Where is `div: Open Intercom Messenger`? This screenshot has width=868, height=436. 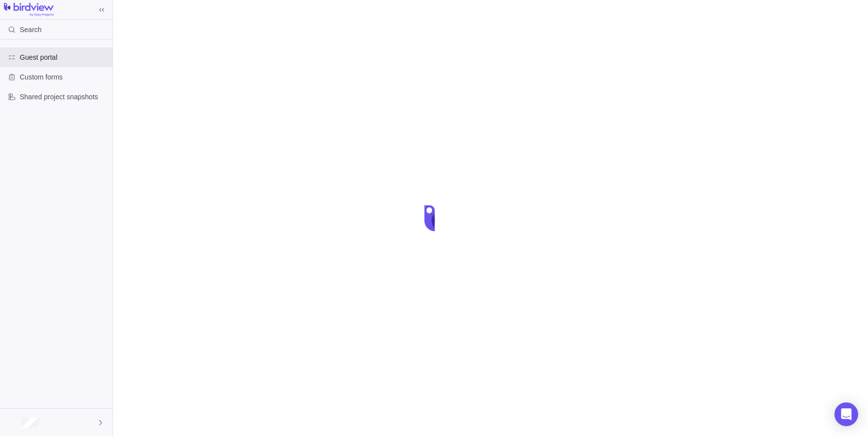 div: Open Intercom Messenger is located at coordinates (846, 414).